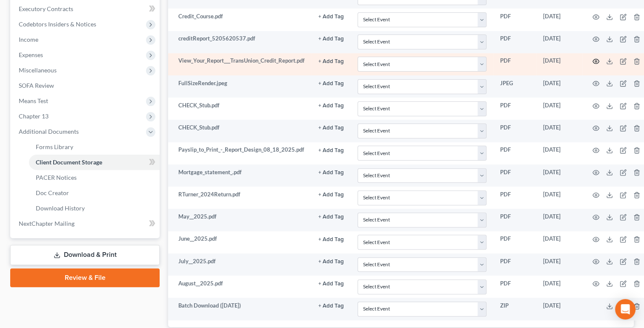 The height and width of the screenshot is (328, 644). Describe the element at coordinates (69, 162) in the screenshot. I see `span: Client Document Storage` at that location.